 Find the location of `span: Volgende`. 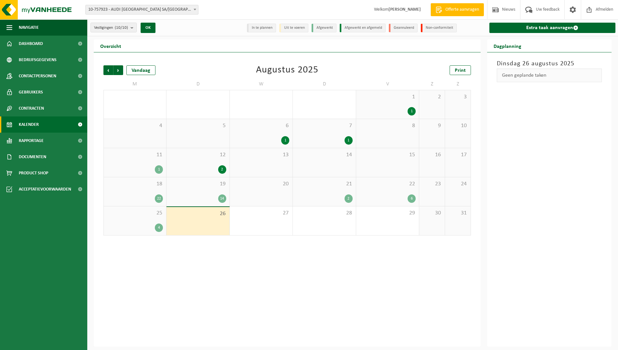

span: Volgende is located at coordinates (118, 70).